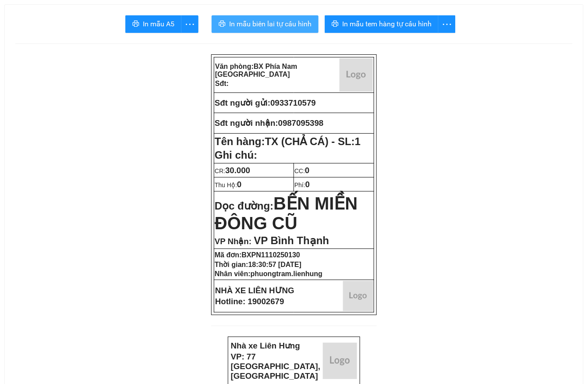  What do you see at coordinates (255, 290) in the screenshot?
I see `strong: NHÀ XE LIÊN HƯNG` at bounding box center [255, 290].